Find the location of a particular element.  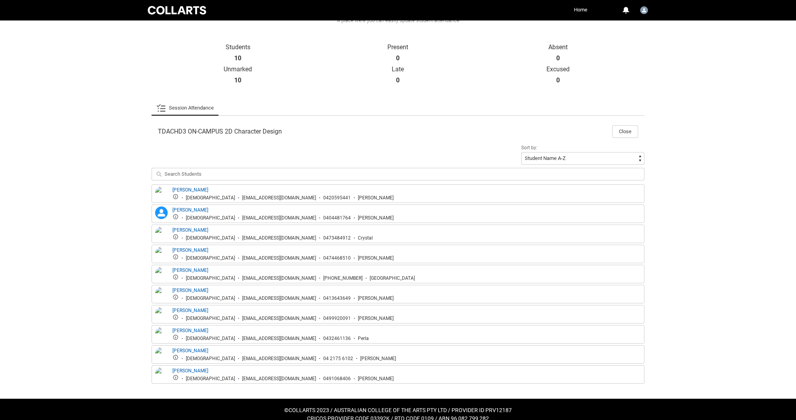

div: Crystal is located at coordinates (365, 238).